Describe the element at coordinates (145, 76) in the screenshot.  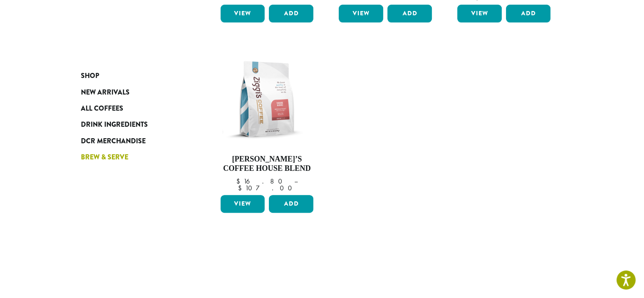
I see `a: Shop` at that location.